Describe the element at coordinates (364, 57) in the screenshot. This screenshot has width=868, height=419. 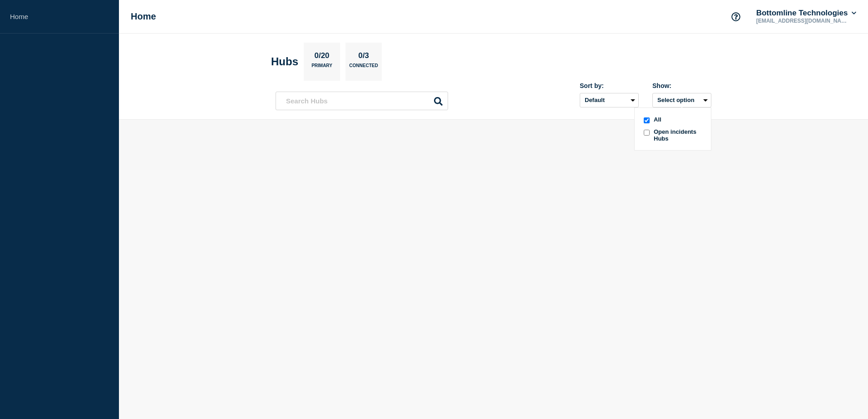
I see `p: 0/3` at that location.